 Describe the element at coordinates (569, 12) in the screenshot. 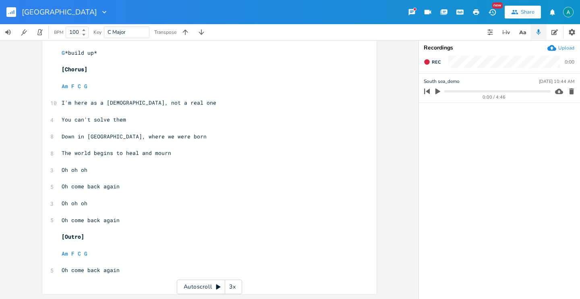

I see `img: Alex` at that location.